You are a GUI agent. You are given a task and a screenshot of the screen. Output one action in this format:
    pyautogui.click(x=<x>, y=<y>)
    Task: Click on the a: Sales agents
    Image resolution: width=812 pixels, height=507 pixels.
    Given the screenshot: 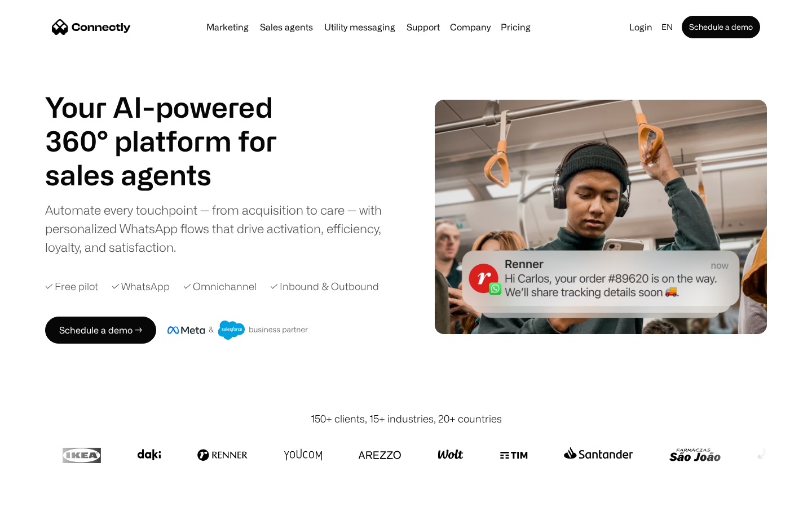 What is the action you would take?
    pyautogui.click(x=286, y=27)
    